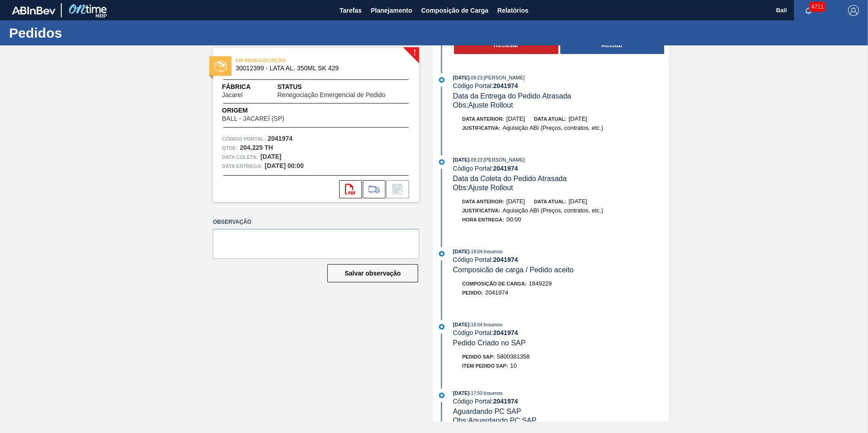 Image resolution: width=868 pixels, height=433 pixels. What do you see at coordinates (391, 10) in the screenshot?
I see `span: Planejamento` at bounding box center [391, 10].